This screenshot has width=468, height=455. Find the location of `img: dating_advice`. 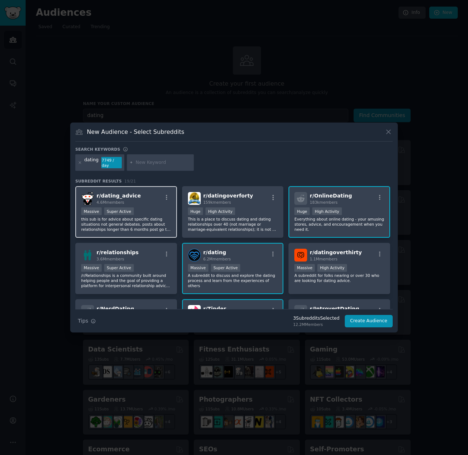

img: dating_advice is located at coordinates (87, 198).